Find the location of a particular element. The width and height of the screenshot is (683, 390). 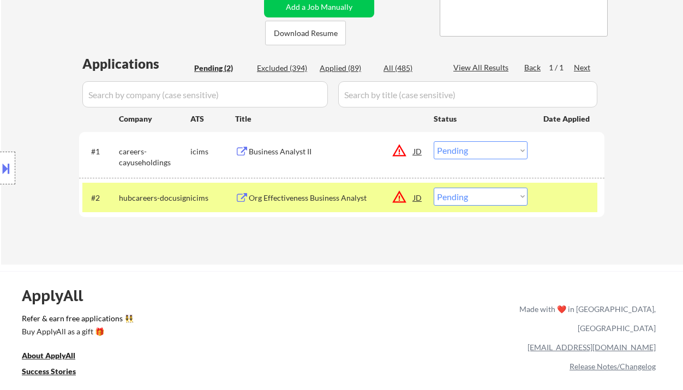

div: Next is located at coordinates (582, 68).